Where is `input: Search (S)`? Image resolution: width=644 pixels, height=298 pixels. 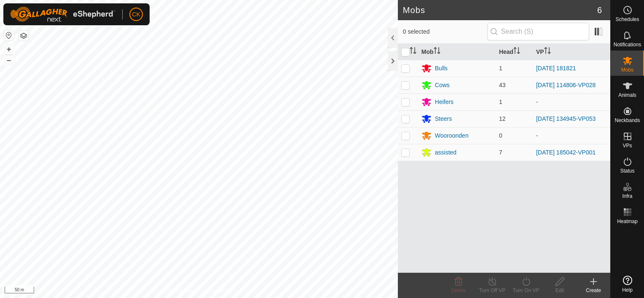
input: Search (S) is located at coordinates (538, 31).